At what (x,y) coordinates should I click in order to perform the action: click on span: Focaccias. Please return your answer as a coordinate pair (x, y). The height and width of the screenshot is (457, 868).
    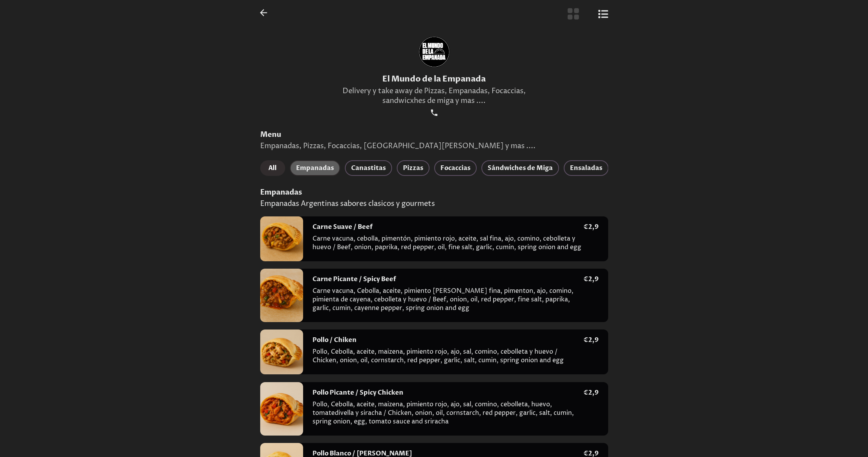
    Looking at the image, I should click on (456, 168).